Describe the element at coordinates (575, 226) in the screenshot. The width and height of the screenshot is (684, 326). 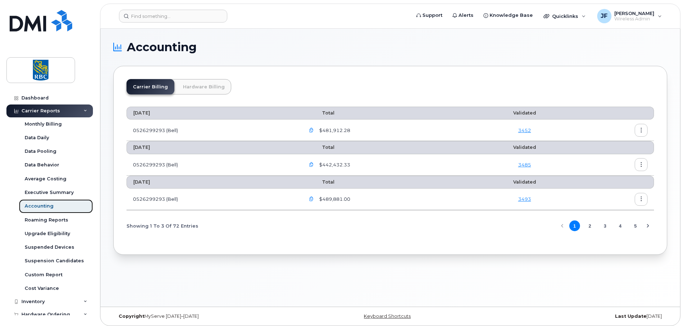
I see `button: Page 1` at that location.